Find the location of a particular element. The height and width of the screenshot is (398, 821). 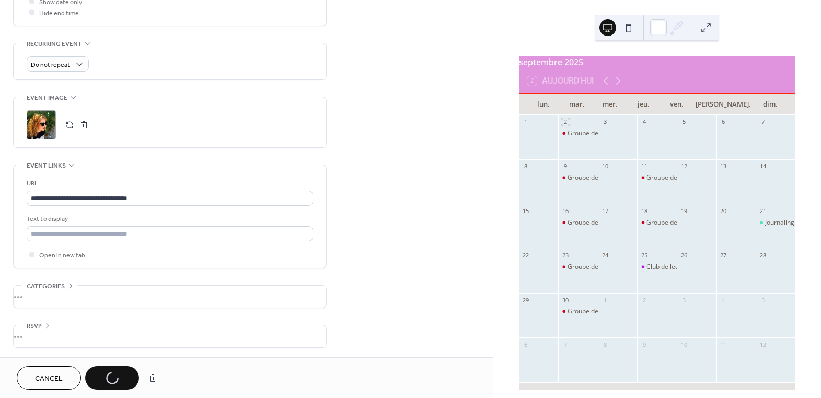

div: 15 is located at coordinates (526, 211).